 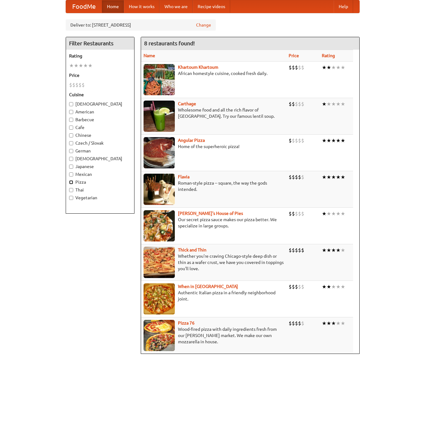 What do you see at coordinates (149, 56) in the screenshot?
I see `a: Name` at bounding box center [149, 56].